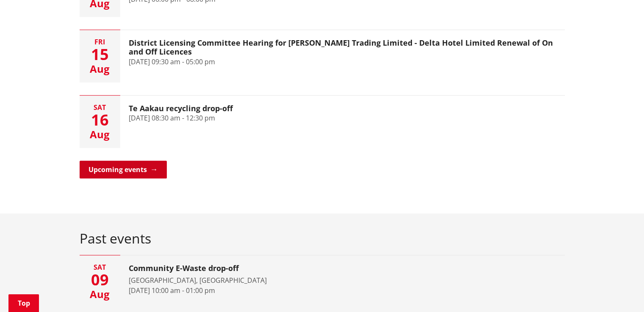 This screenshot has width=644, height=312. I want to click on h2: Past events, so click(322, 238).